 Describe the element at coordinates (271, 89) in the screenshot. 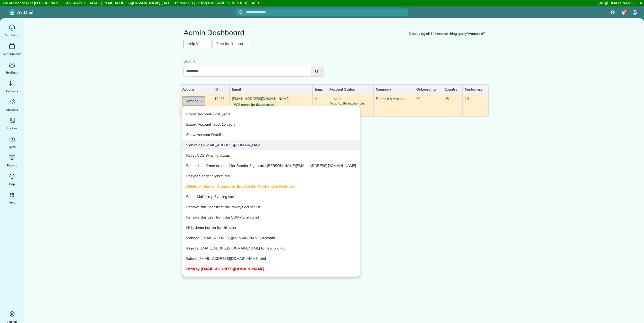

I see `div: Email` at that location.